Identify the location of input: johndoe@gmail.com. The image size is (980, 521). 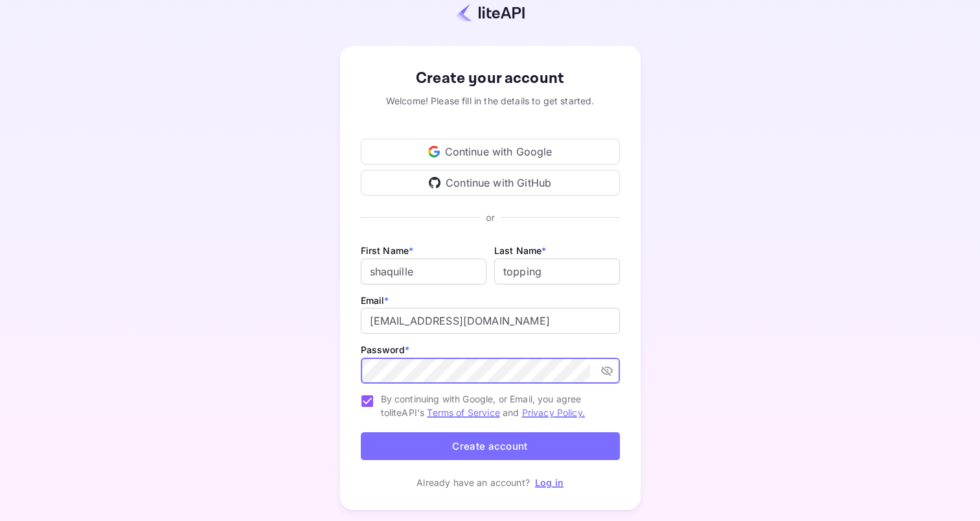
(491, 320).